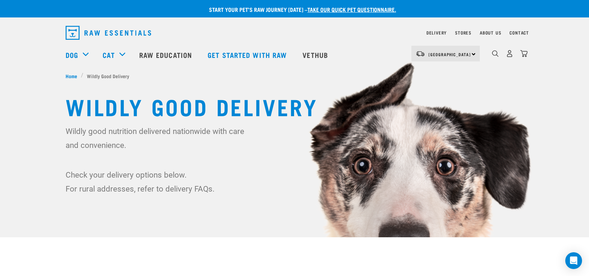  Describe the element at coordinates (108, 33) in the screenshot. I see `img: Raw Essentials Logo` at that location.